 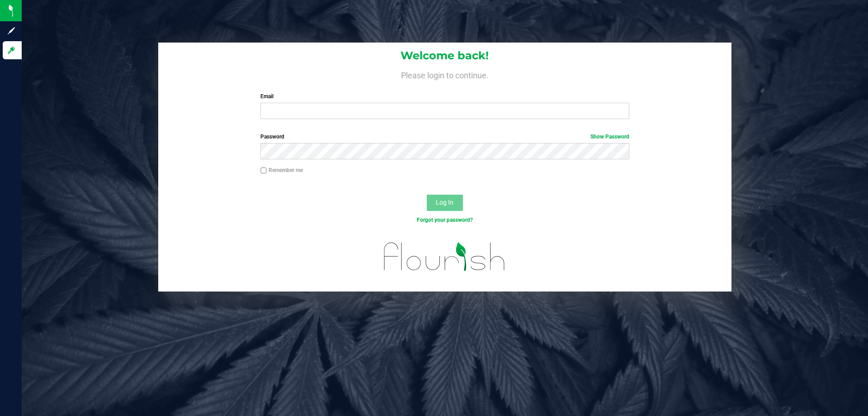 What do you see at coordinates (272, 137) in the screenshot?
I see `span: Password` at bounding box center [272, 137].